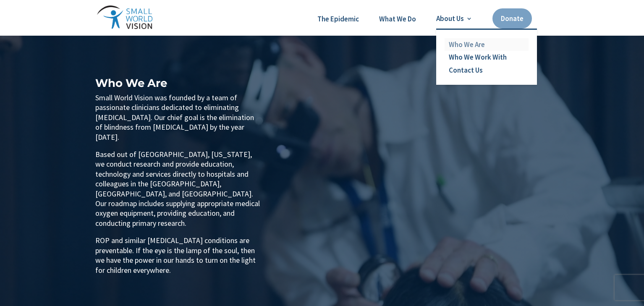  What do you see at coordinates (454, 18) in the screenshot?
I see `a: About Us` at bounding box center [454, 18].